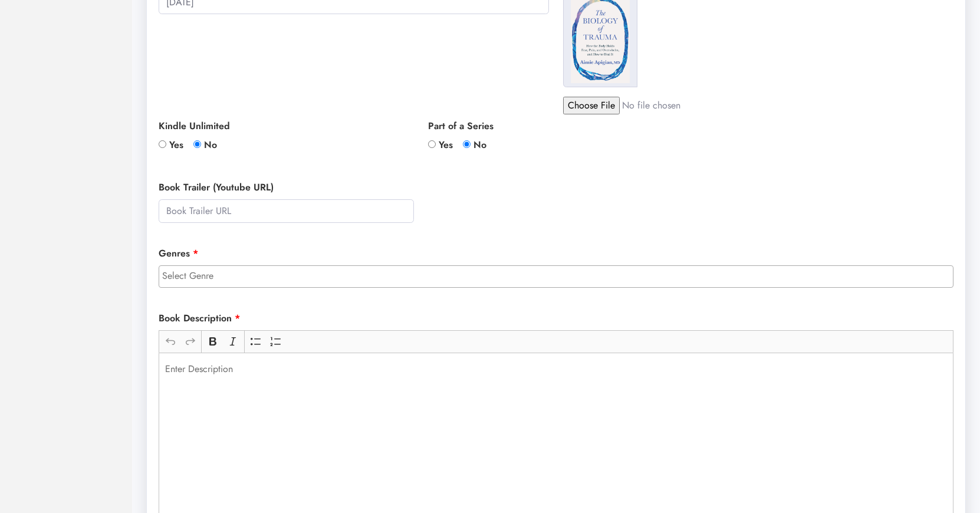  I want to click on input: Book Trailer URL, so click(286, 211).